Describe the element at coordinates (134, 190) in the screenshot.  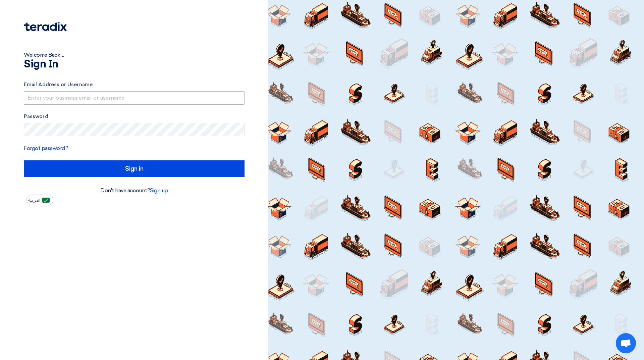
I see `div: Don't have account?` at that location.